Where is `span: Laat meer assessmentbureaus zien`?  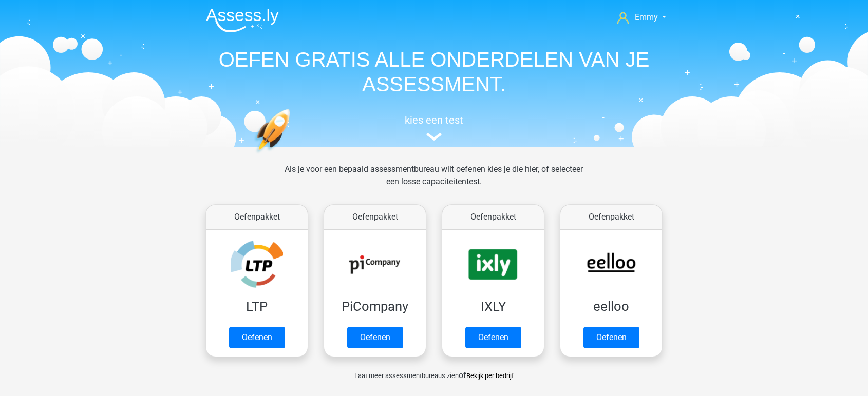 span: Laat meer assessmentbureaus zien is located at coordinates (406, 375).